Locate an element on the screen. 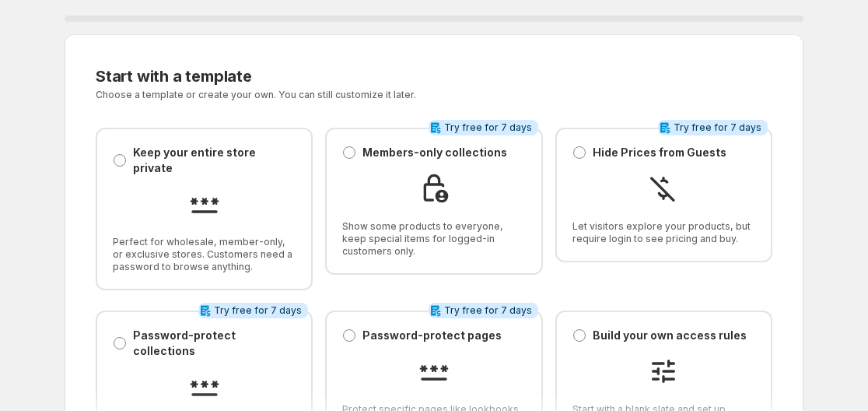 The width and height of the screenshot is (868, 411). img: Hide Prices from Guests is located at coordinates (663, 188).